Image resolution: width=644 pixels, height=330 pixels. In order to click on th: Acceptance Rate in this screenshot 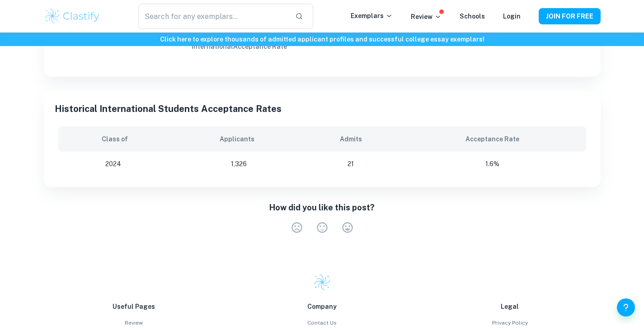, I will do `click(494, 139)`.